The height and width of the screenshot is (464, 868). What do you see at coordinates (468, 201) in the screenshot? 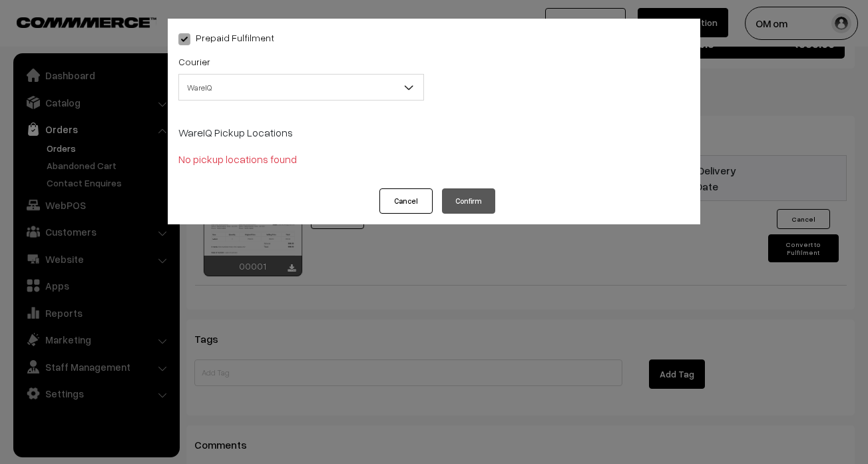
I see `button: Confirm` at bounding box center [468, 201].